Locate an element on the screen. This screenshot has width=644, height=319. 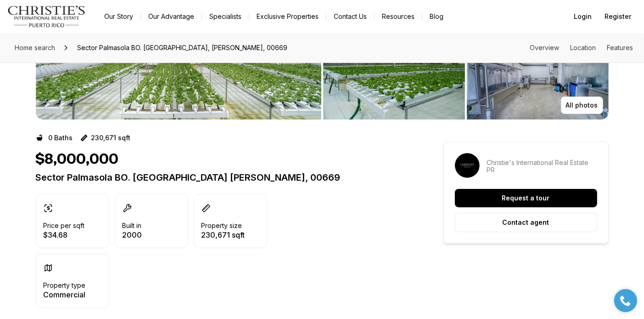
a: Resources is located at coordinates (398, 17).